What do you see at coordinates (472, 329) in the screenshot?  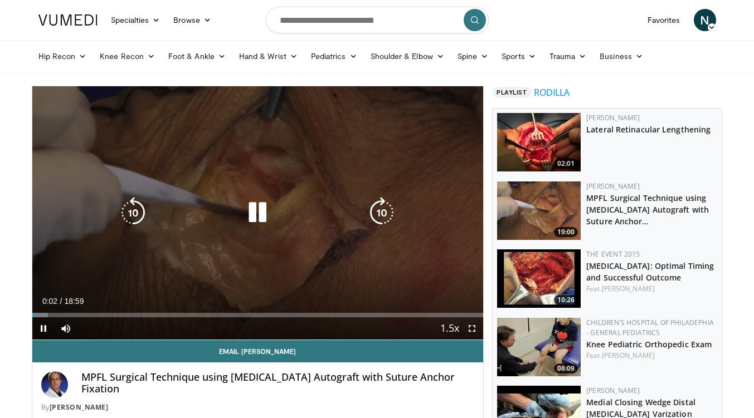 I see `button: Fullscreen` at bounding box center [472, 329].